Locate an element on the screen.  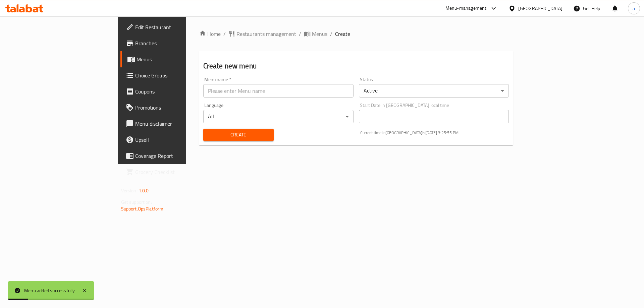
span: Coupons is located at coordinates (177, 91).